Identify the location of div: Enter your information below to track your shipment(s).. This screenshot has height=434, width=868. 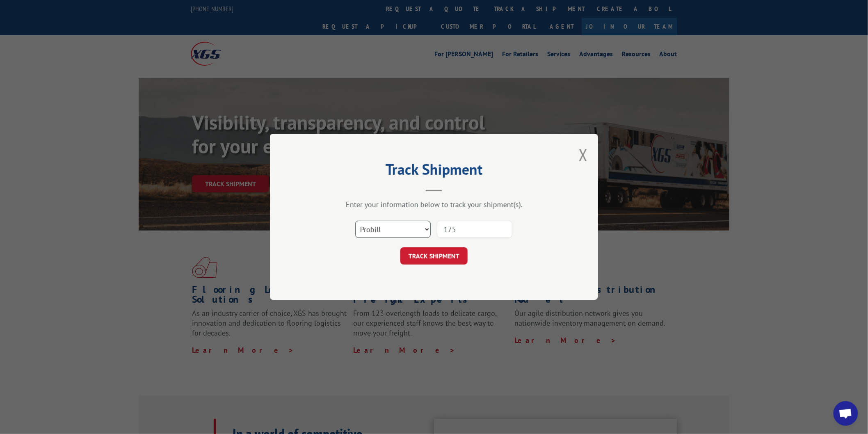
(434, 205).